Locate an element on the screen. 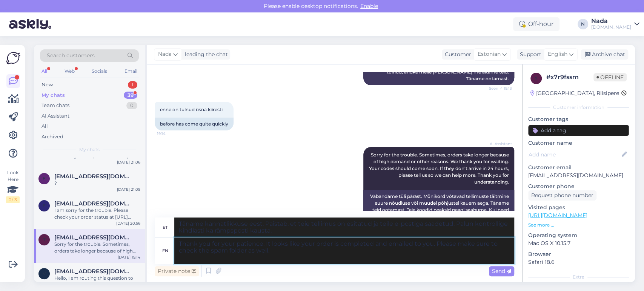 This screenshot has height=291, width=644. div: New is located at coordinates (47, 85).